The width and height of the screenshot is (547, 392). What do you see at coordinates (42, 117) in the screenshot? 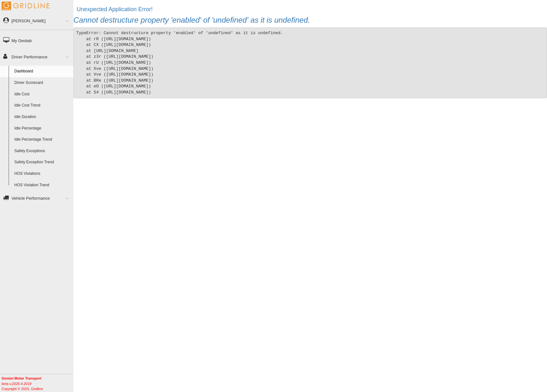
I see `a: Idle Duration` at bounding box center [42, 117].